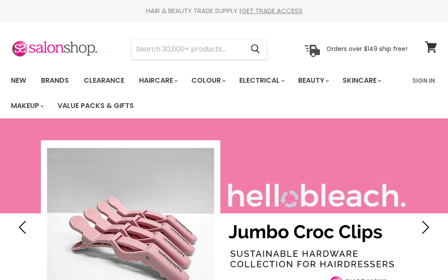 The height and width of the screenshot is (280, 448). Describe the element at coordinates (255, 49) in the screenshot. I see `button: Search` at that location.